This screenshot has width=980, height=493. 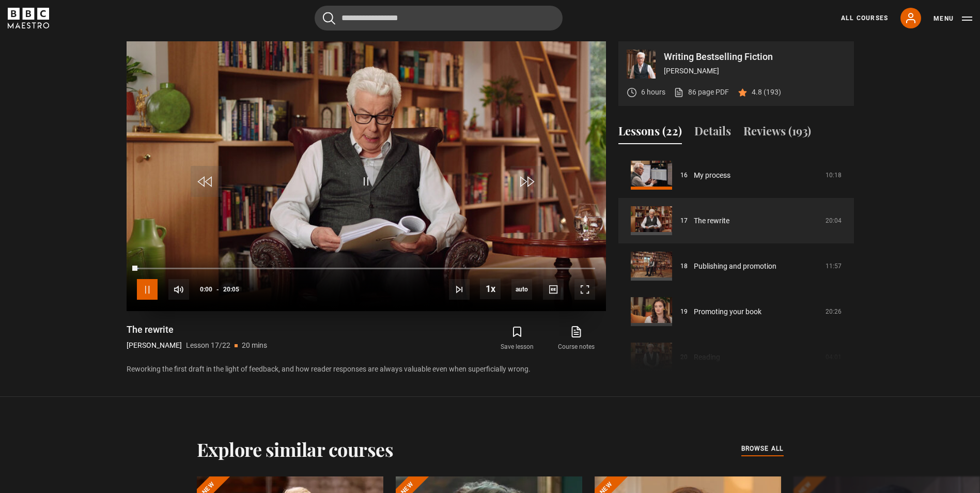 I want to click on button: Reviews (193), so click(x=777, y=134).